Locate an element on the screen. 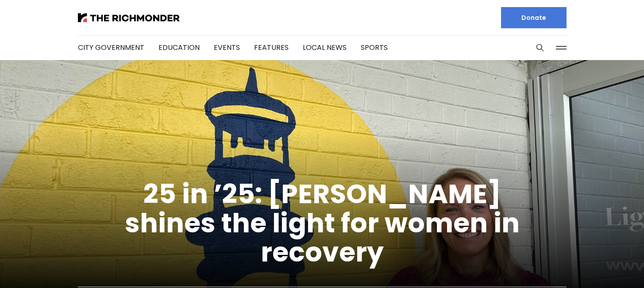 The image size is (644, 288). a: Education is located at coordinates (179, 47).